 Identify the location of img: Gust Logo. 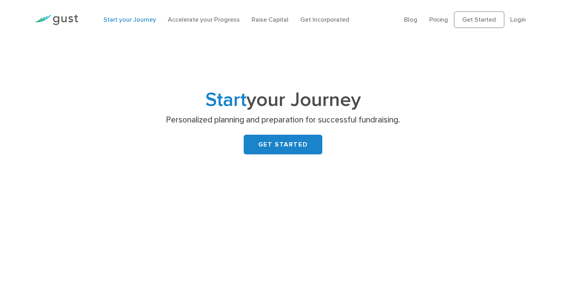
(56, 20).